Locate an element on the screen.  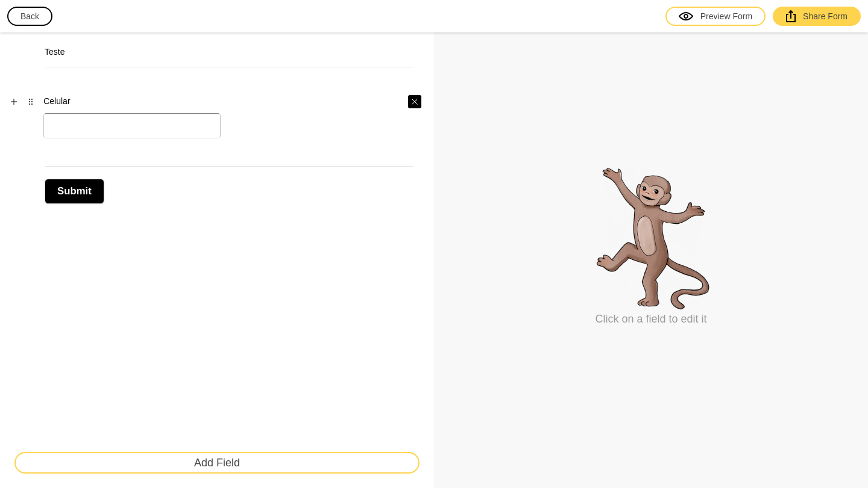
button: Submit is located at coordinates (74, 191).